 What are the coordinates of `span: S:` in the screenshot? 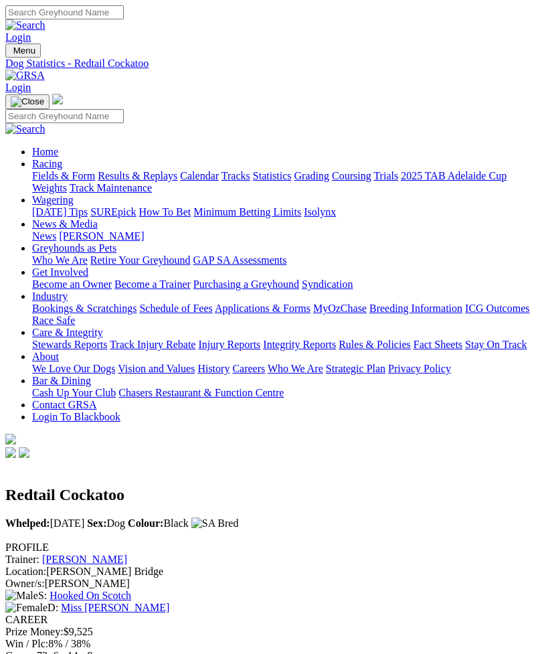 It's located at (26, 595).